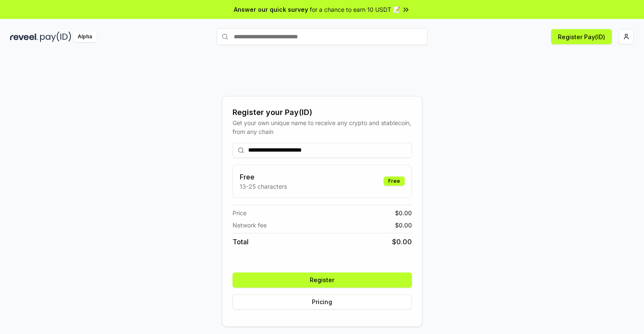  Describe the element at coordinates (582, 36) in the screenshot. I see `button: Register Pay(ID)` at that location.